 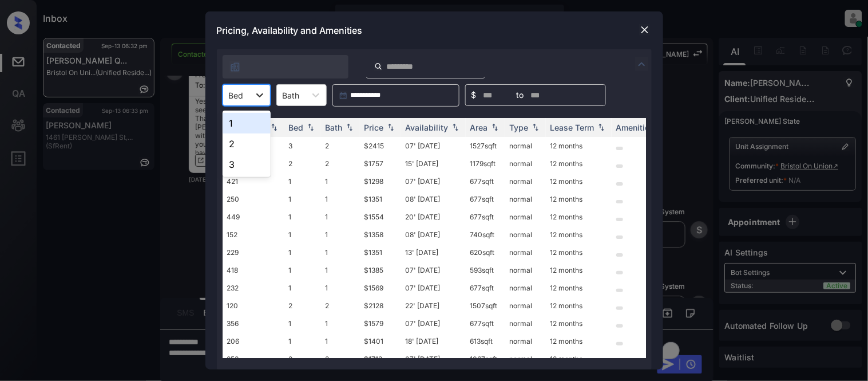 I want to click on div: Type, so click(x=519, y=127).